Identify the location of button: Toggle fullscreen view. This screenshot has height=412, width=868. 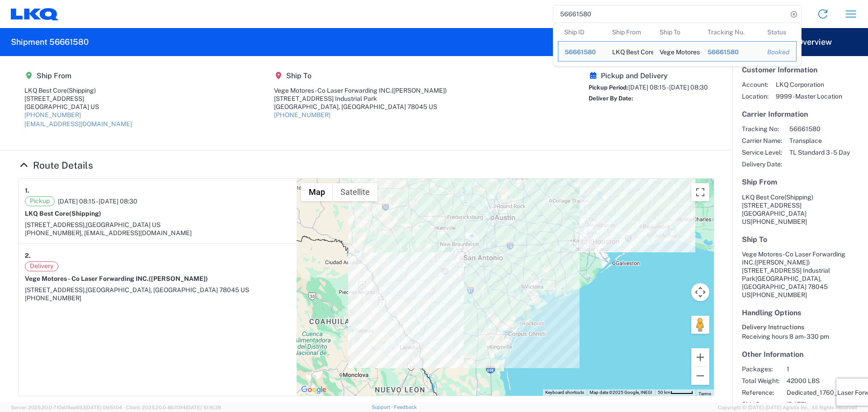
(700, 192).